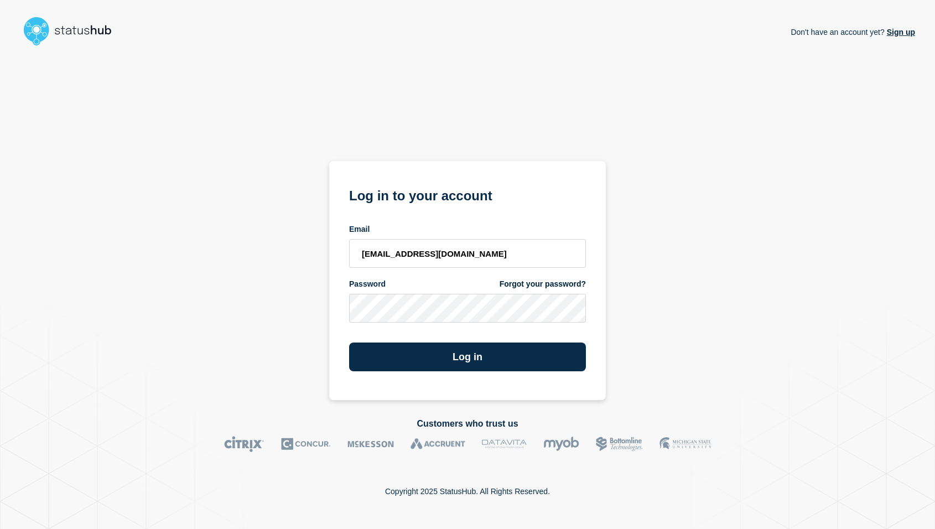  What do you see at coordinates (367, 284) in the screenshot?
I see `span: Password` at bounding box center [367, 284].